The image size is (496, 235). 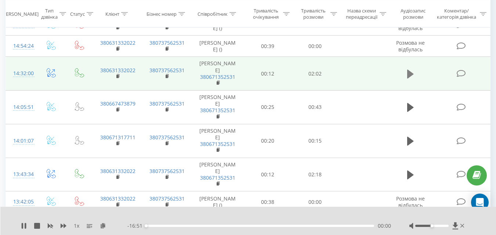 What do you see at coordinates (21, 174) in the screenshot?
I see `div: 13:43:34` at bounding box center [21, 174].